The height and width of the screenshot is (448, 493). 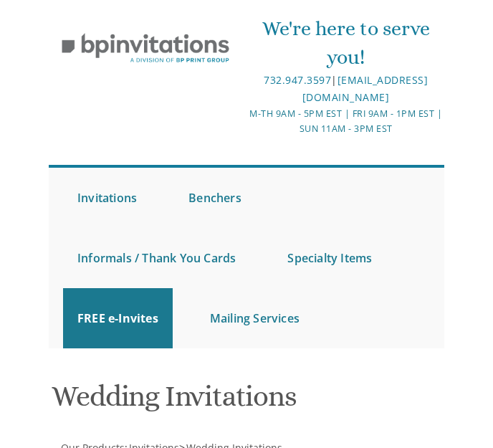 What do you see at coordinates (255, 318) in the screenshot?
I see `a: Mailing Services` at bounding box center [255, 318].